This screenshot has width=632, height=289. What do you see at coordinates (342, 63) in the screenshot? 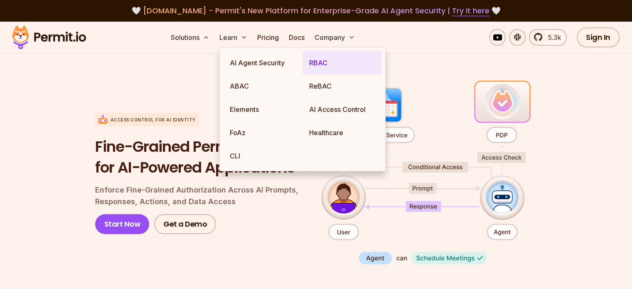
I see `a: RBAC` at bounding box center [342, 63].